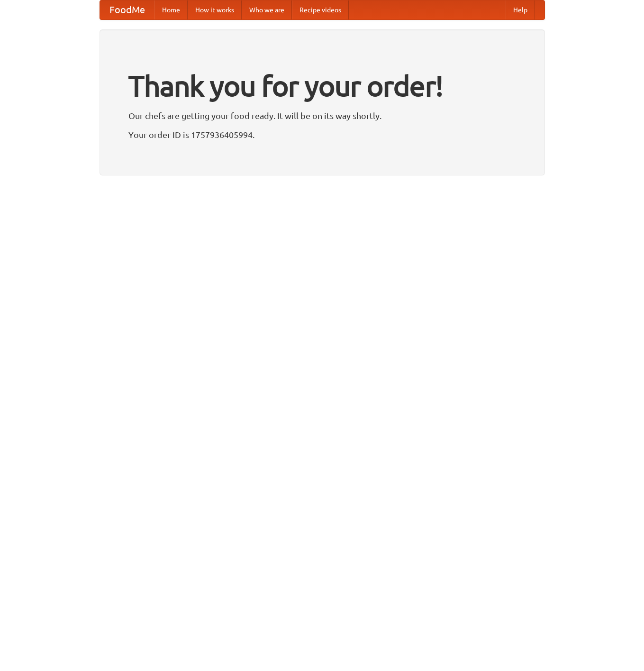  Describe the element at coordinates (520, 10) in the screenshot. I see `a: Help` at that location.